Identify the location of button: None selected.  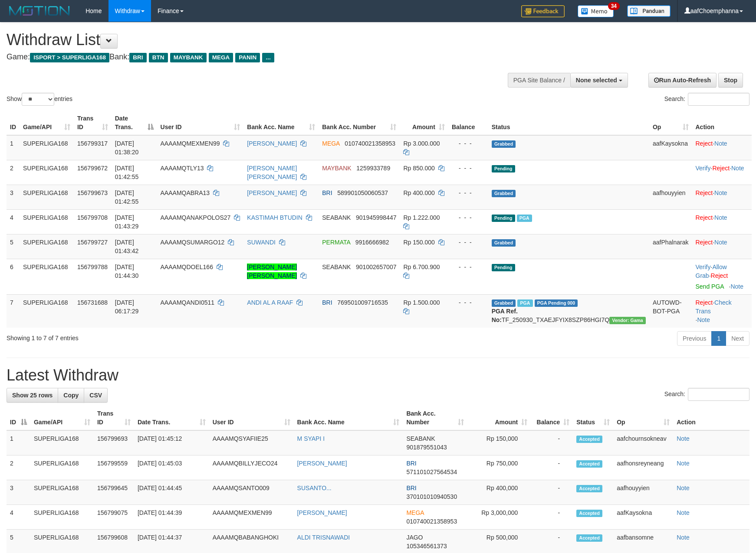
(599, 80).